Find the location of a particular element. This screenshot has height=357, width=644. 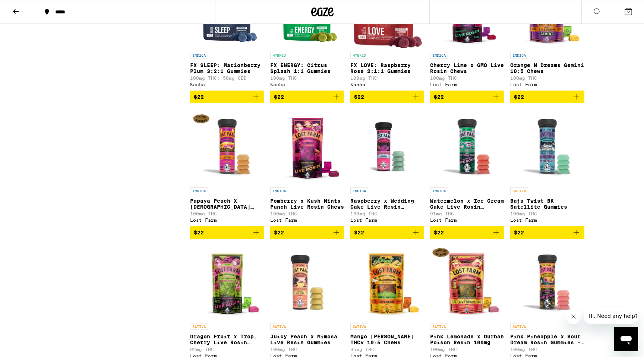

p: 95mg THC is located at coordinates (388, 349).